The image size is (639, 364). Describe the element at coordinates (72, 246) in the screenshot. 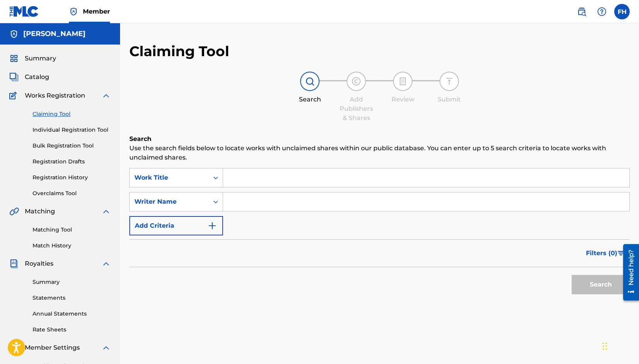

I see `a: Match History` at that location.